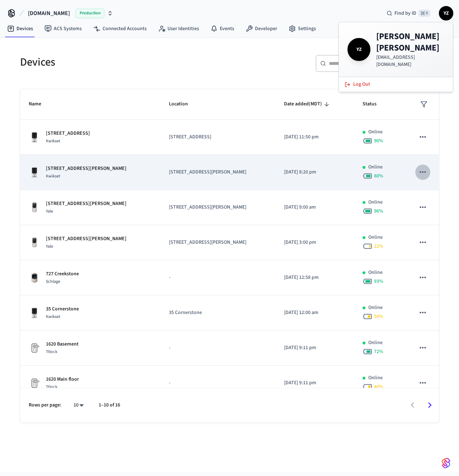 Image resolution: width=459 pixels, height=476 pixels. What do you see at coordinates (62, 344) in the screenshot?
I see `p: 1620 Basement` at bounding box center [62, 344].